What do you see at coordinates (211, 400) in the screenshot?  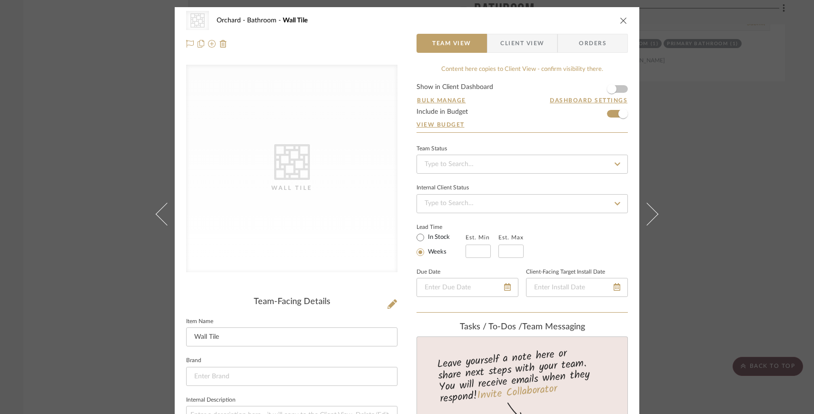 I see `label: Internal Description` at bounding box center [211, 400].